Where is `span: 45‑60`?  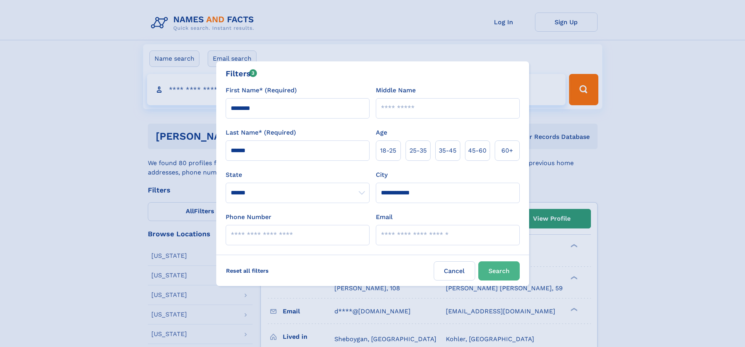 span: 45‑60 is located at coordinates (477, 151).